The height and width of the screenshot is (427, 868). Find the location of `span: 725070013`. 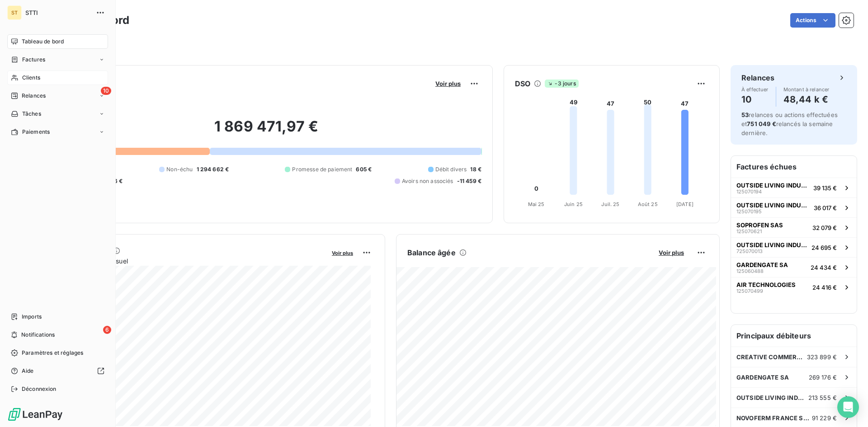

span: 725070013 is located at coordinates (750, 251).